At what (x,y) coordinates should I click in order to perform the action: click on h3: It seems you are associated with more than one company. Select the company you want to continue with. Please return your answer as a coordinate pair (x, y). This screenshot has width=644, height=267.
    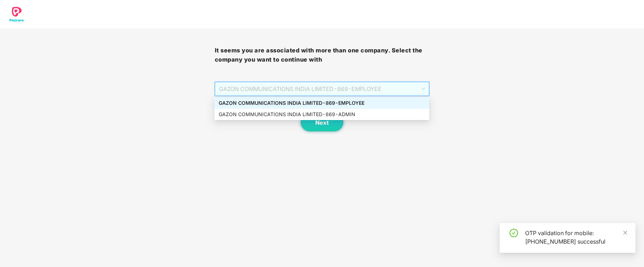
    Looking at the image, I should click on (322, 55).